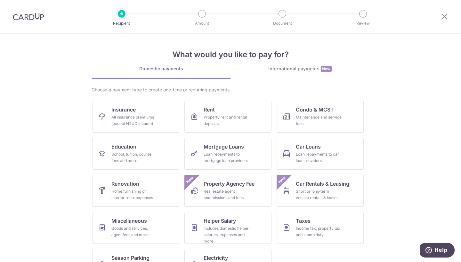 Image resolution: width=461 pixels, height=262 pixels. What do you see at coordinates (136, 228) in the screenshot?
I see `a: MiscellaneousGoods and services, agent fees and more` at bounding box center [136, 228].